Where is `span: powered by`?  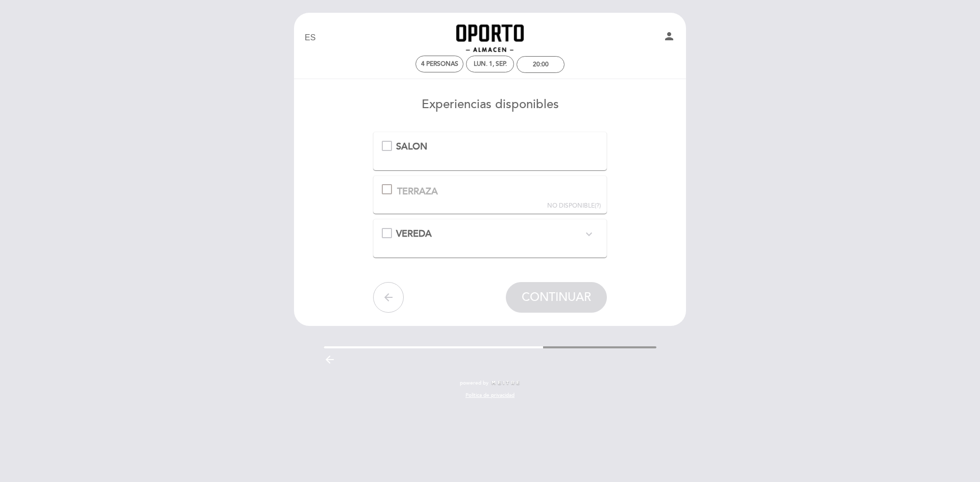 span: powered by is located at coordinates (474, 383).